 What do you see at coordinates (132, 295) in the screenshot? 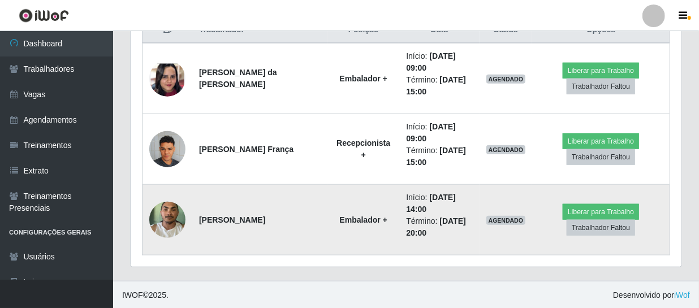
I see `span: IWOF` at bounding box center [132, 295].